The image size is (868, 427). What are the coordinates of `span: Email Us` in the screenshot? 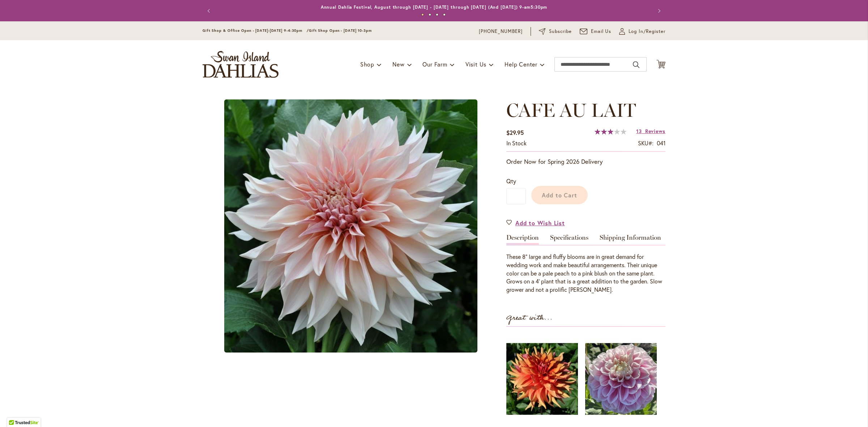 It's located at (601, 32).